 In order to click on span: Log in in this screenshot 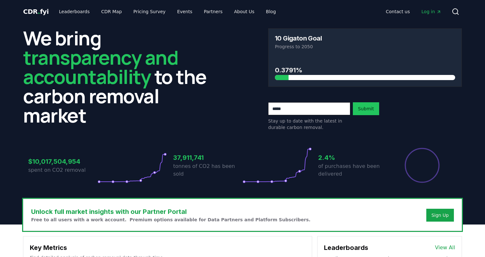, I will do `click(432, 12)`.